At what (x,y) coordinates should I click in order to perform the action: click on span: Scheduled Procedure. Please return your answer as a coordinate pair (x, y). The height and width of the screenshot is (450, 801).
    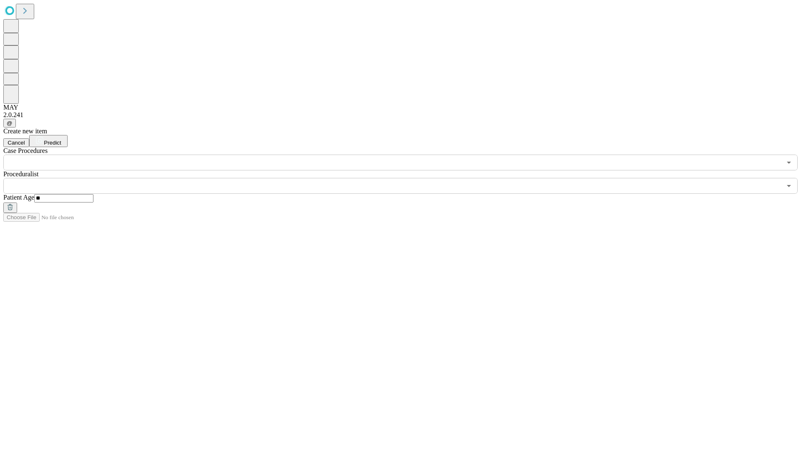
    Looking at the image, I should click on (25, 151).